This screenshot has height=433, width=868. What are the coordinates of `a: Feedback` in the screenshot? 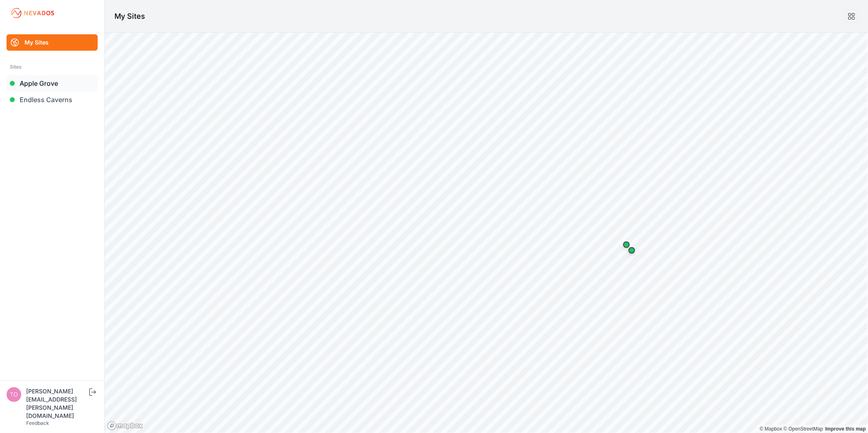 It's located at (37, 423).